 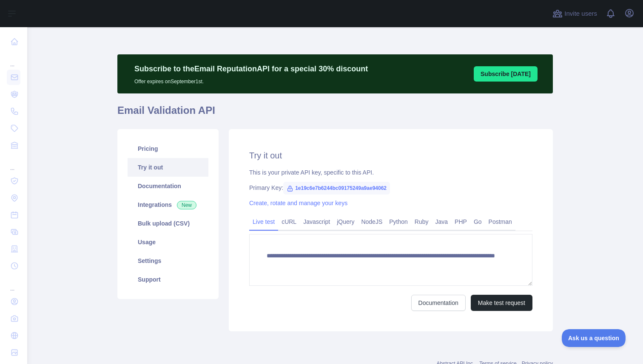 What do you see at coordinates (288, 221) in the screenshot?
I see `a: cURL` at bounding box center [288, 221].